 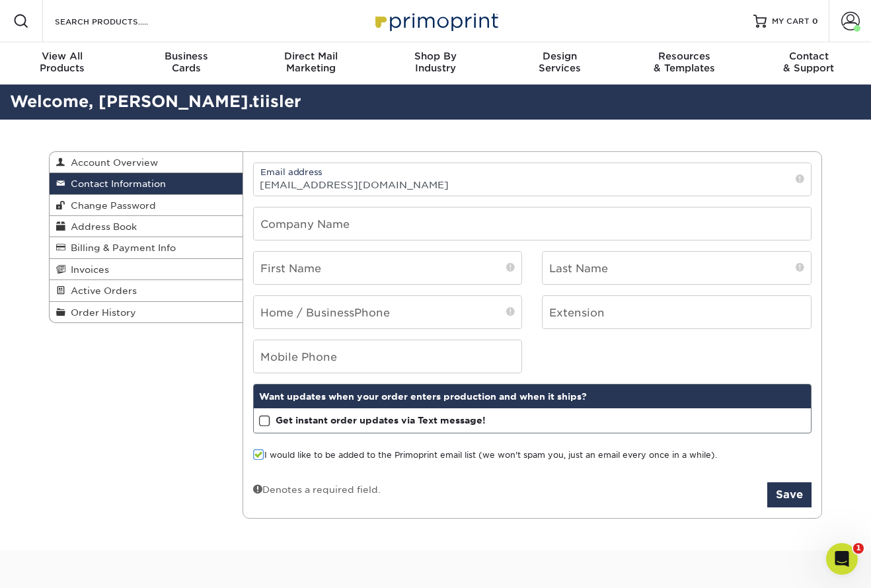 I want to click on span: Shop By, so click(x=436, y=56).